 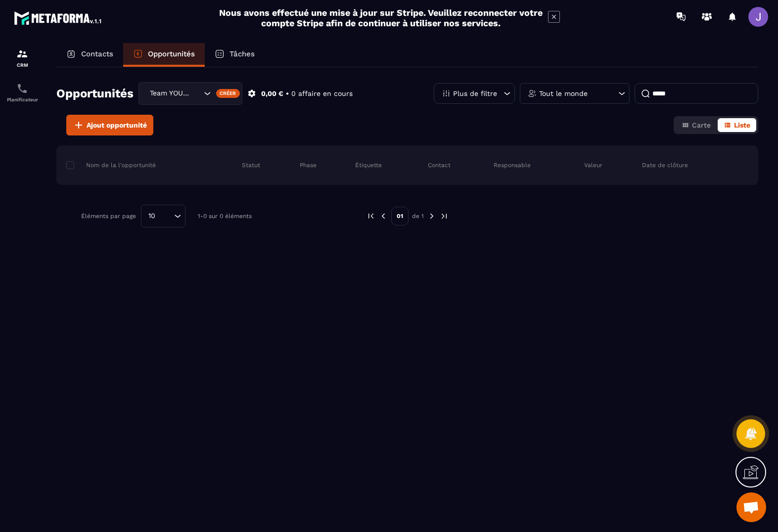 I want to click on span: Ajout opportunité, so click(x=117, y=125).